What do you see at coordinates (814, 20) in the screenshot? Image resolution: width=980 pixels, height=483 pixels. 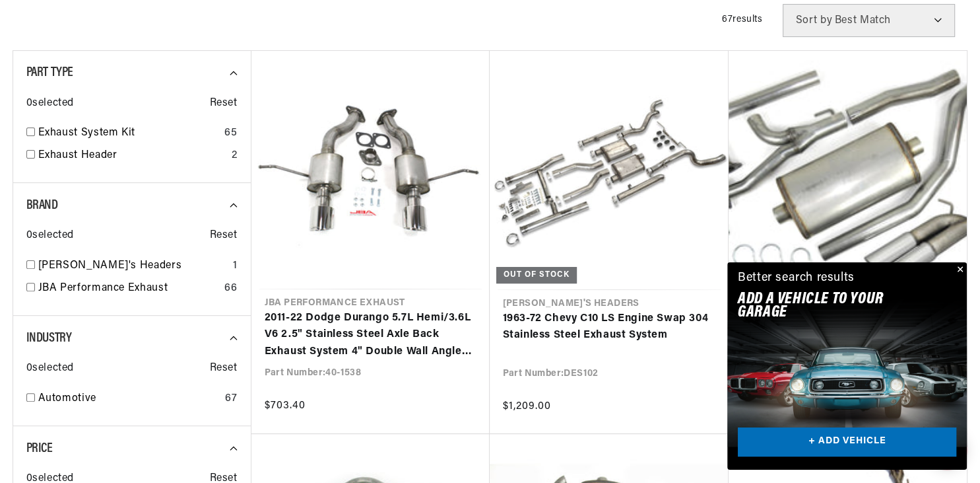 I see `span: Sort by` at bounding box center [814, 20].